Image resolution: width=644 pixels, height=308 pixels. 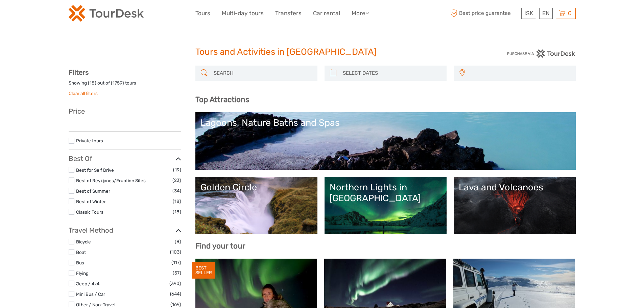 What do you see at coordinates (92, 83) in the screenshot?
I see `label: 18` at bounding box center [92, 83].